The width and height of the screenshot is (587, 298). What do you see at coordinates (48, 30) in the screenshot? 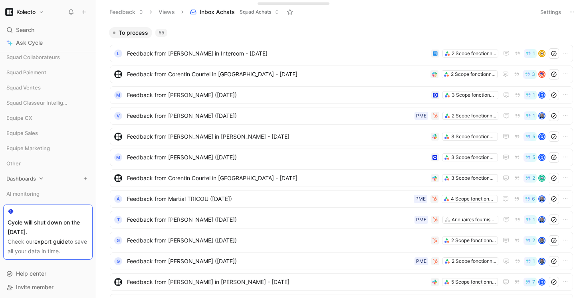
I see `div: Search` at bounding box center [48, 30].